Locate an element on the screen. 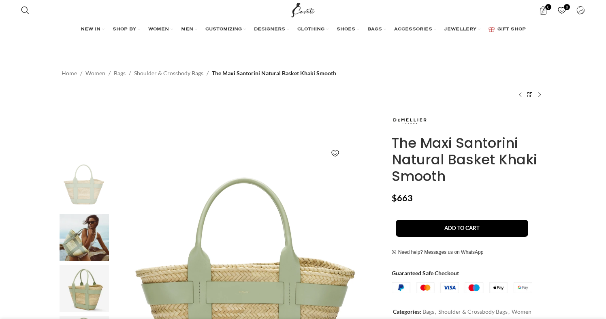  a: CUSTOMIZING is located at coordinates (226, 30).